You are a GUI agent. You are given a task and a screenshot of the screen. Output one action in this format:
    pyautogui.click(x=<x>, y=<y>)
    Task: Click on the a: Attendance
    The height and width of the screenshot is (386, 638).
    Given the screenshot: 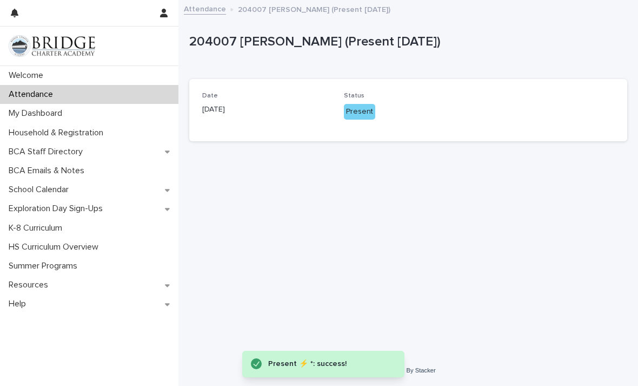 What is the action you would take?
    pyautogui.click(x=205, y=8)
    